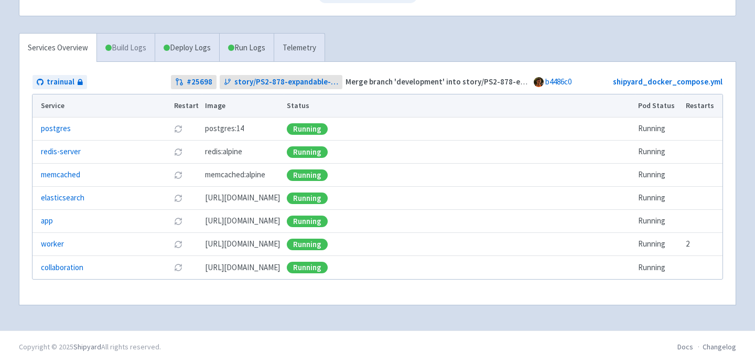  Describe the element at coordinates (60, 175) in the screenshot. I see `a: memcached` at that location.